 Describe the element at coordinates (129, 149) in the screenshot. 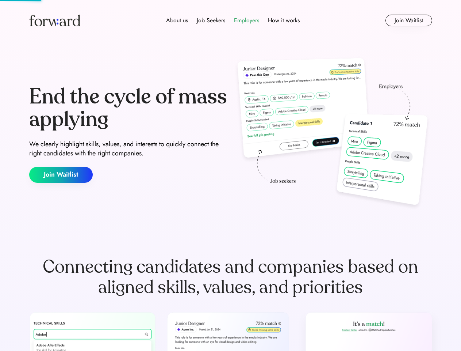

I see `div: We clearly highlight skills, values, and interests to quickly connect the right candidates with t...` at that location.